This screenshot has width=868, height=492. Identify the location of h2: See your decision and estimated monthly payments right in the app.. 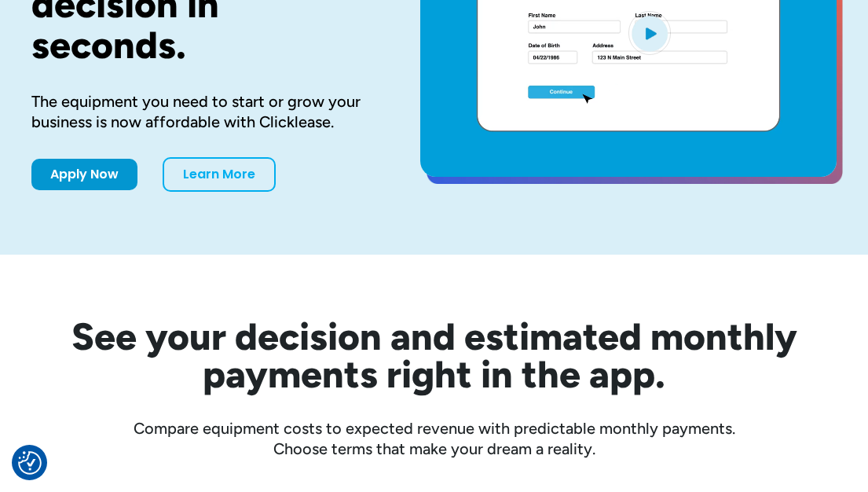
(434, 356).